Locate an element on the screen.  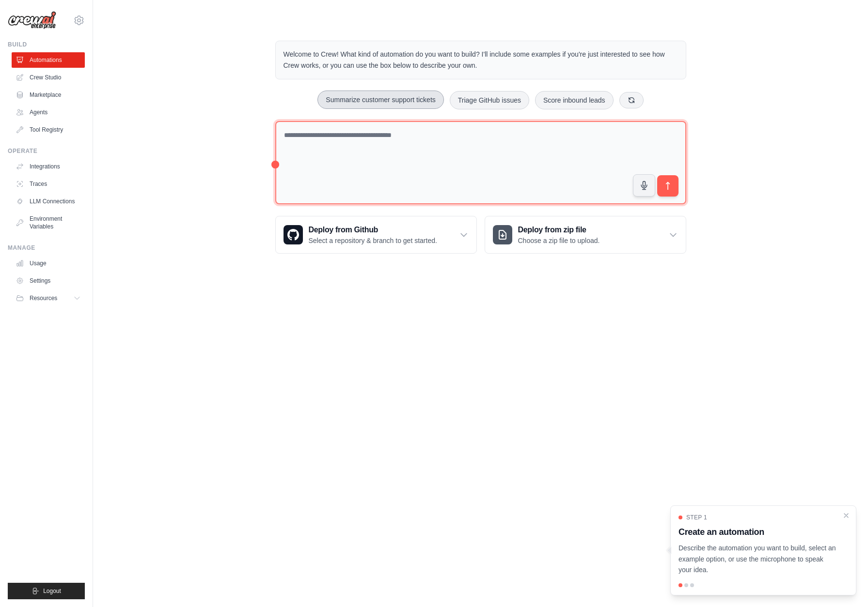
div: Operate is located at coordinates (46, 151).